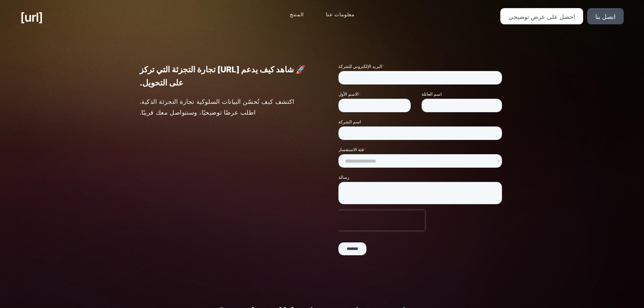 The image size is (644, 308). What do you see at coordinates (542, 16) in the screenshot?
I see `a: احصل على عرض توضيحي` at bounding box center [542, 16].